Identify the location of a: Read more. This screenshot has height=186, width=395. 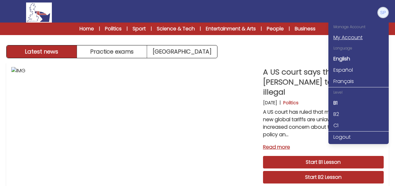
(323, 148).